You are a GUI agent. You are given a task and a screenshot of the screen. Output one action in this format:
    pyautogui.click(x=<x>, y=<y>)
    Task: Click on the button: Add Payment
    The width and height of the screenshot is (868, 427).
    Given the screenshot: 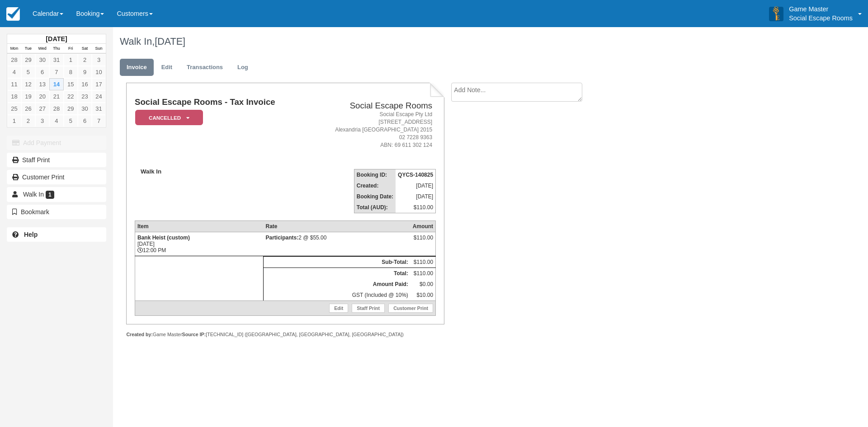 What is the action you would take?
    pyautogui.click(x=56, y=143)
    